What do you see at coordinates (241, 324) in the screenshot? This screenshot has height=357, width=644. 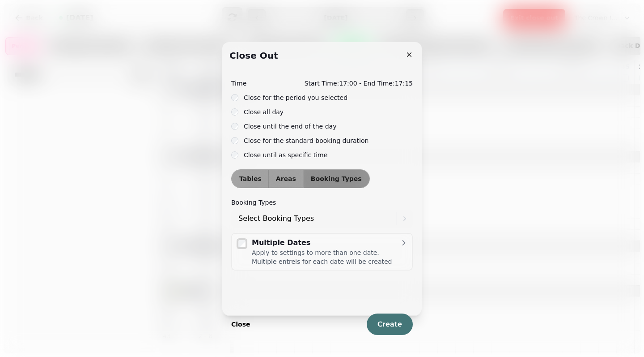 I see `button: Close` at bounding box center [241, 324].